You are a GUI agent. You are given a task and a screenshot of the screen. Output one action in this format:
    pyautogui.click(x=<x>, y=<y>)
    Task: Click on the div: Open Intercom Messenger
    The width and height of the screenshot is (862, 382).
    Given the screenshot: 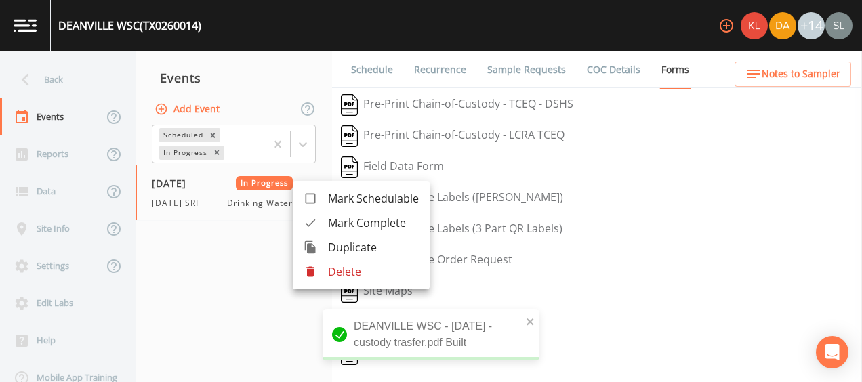 What is the action you would take?
    pyautogui.click(x=832, y=352)
    